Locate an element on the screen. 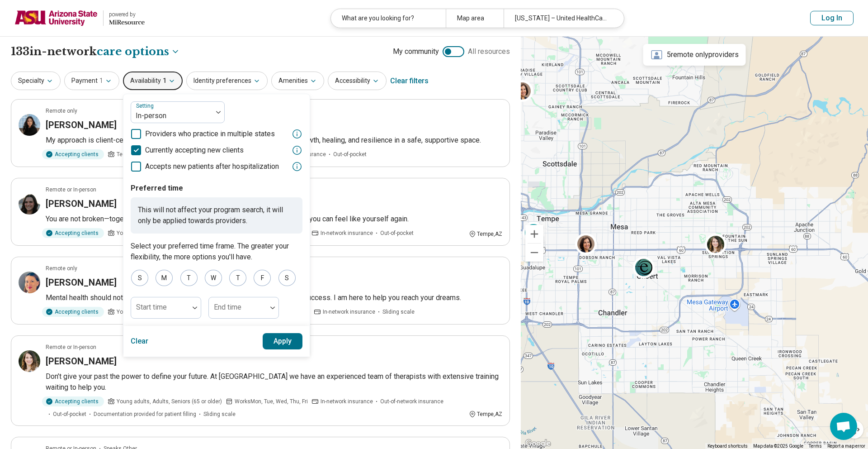  div: W is located at coordinates (213, 278).